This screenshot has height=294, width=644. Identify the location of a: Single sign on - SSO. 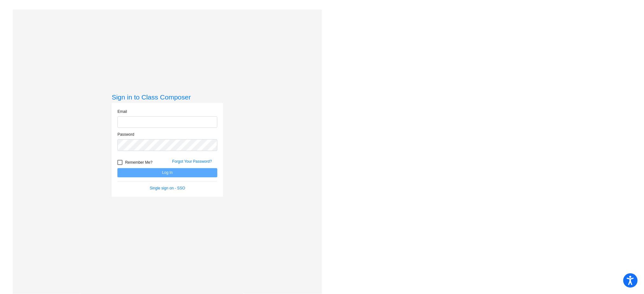
(167, 188).